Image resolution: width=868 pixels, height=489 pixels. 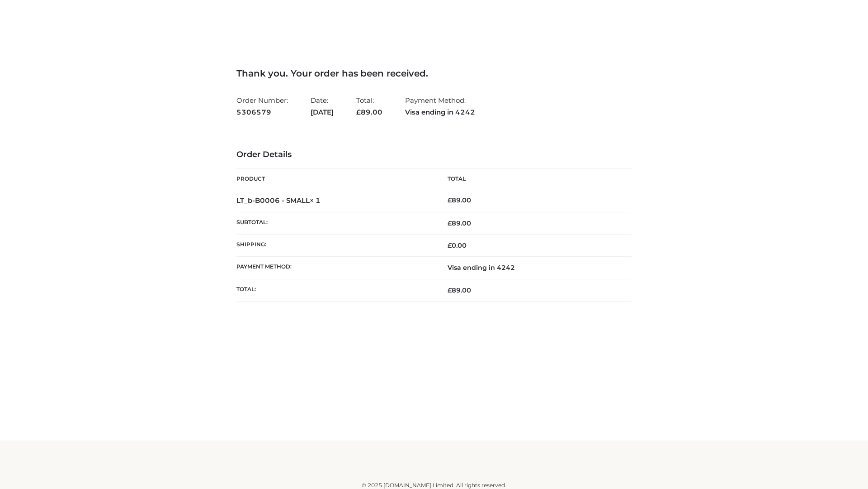 What do you see at coordinates (533, 268) in the screenshot?
I see `td: Visa ending in 4242` at bounding box center [533, 268].